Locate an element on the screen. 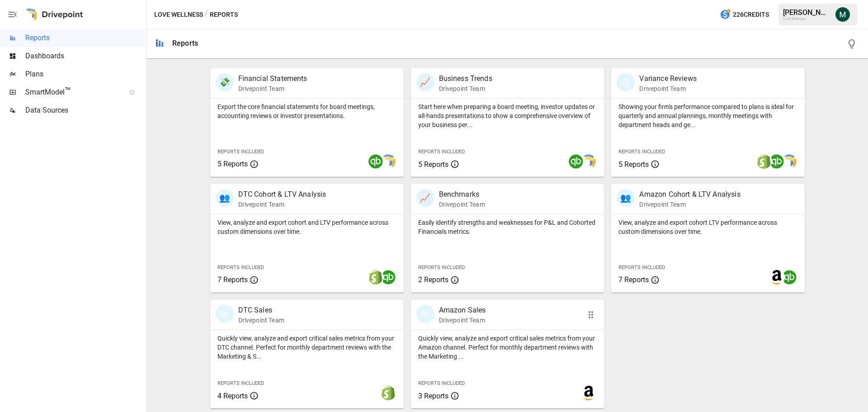 The width and height of the screenshot is (868, 412). button: Michael Cormack is located at coordinates (843, 15).